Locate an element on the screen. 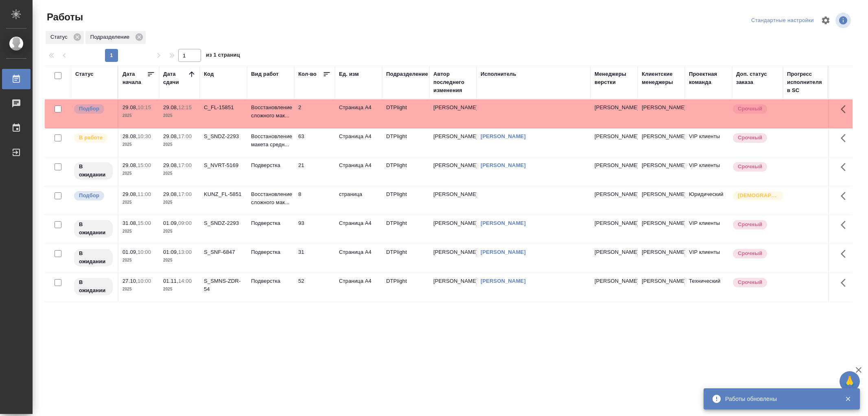  p: Восстановление сложного мак... is located at coordinates (271, 112).